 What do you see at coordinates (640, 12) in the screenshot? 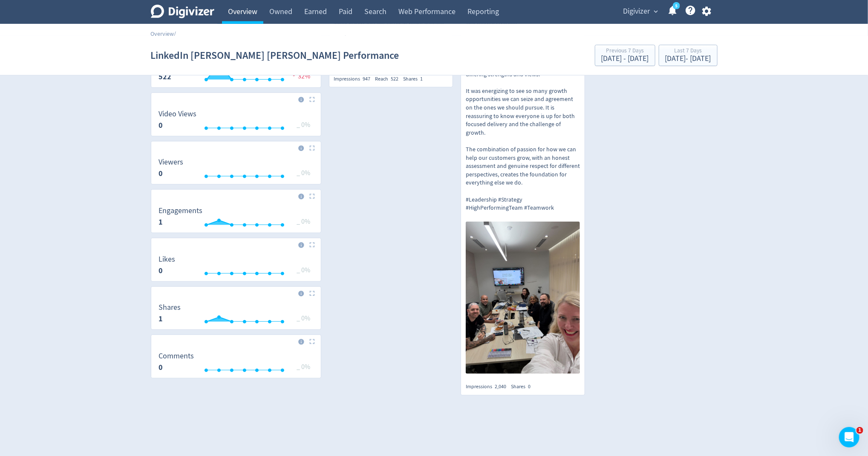
I see `button: Digivizer` at bounding box center [640, 12].